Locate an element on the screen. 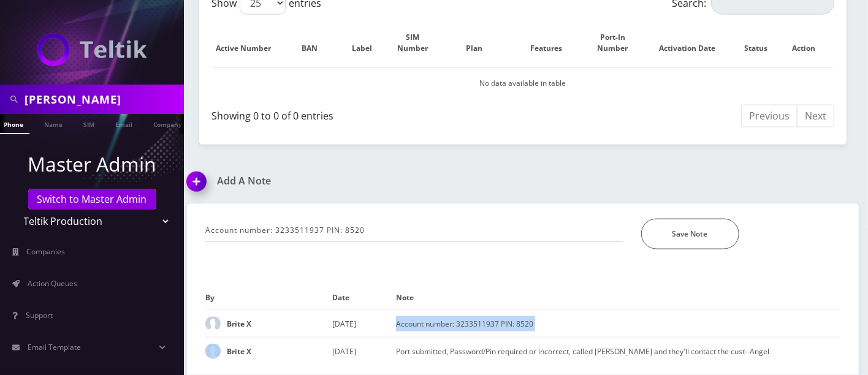  th: Port-In Number: activate to sort column ascending is located at coordinates (619, 43).